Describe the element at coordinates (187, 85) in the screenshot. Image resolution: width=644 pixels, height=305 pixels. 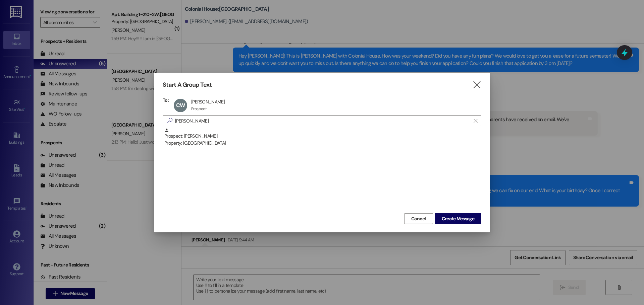
I see `h3: Start A Group Text` at that location.